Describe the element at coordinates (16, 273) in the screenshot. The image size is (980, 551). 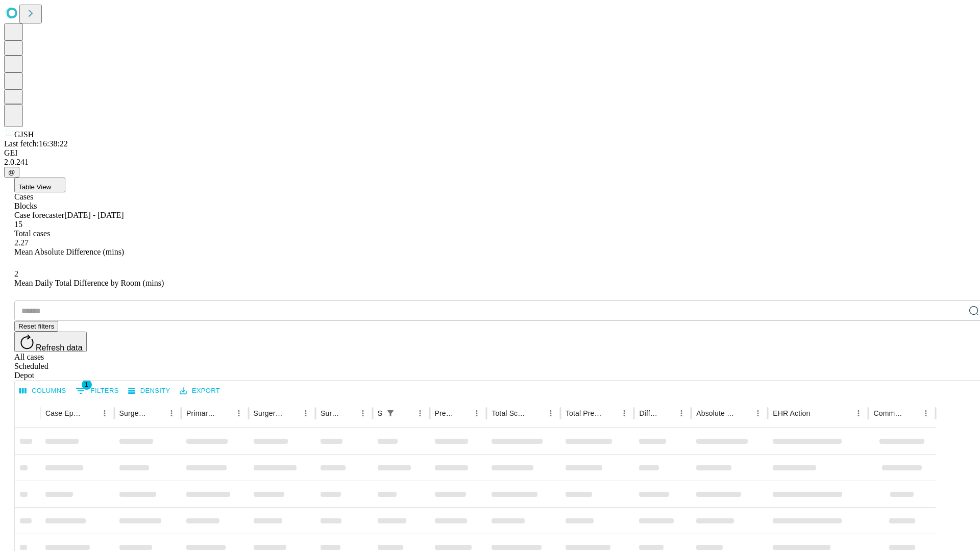
I see `span: 2` at that location.